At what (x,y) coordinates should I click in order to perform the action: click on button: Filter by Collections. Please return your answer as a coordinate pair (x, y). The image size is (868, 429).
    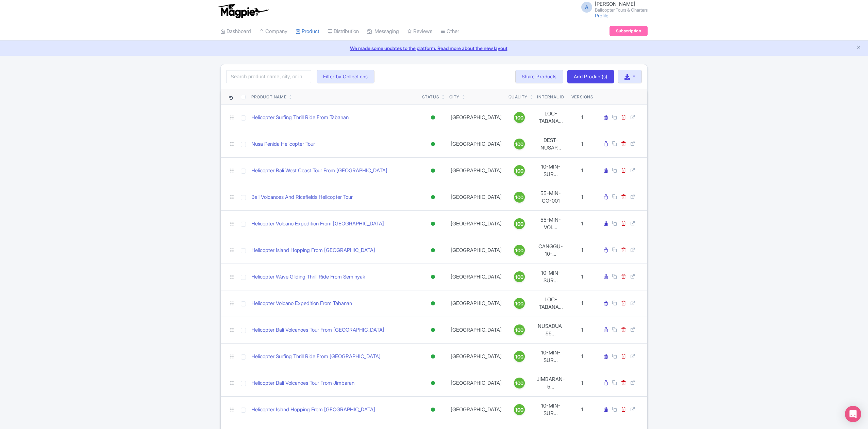
    Looking at the image, I should click on (346, 77).